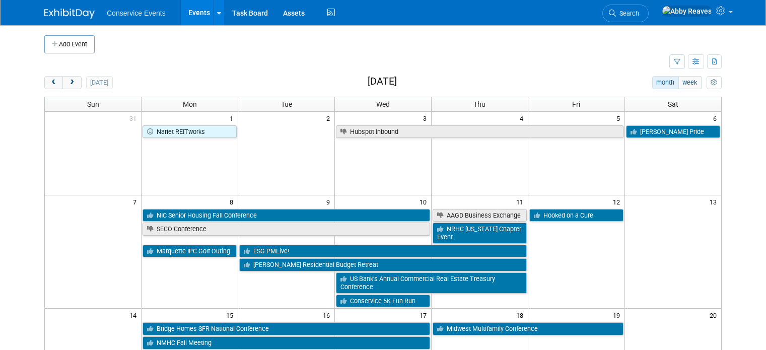 Image resolution: width=766 pixels, height=350 pixels. What do you see at coordinates (231, 315) in the screenshot?
I see `span: 15` at bounding box center [231, 315].